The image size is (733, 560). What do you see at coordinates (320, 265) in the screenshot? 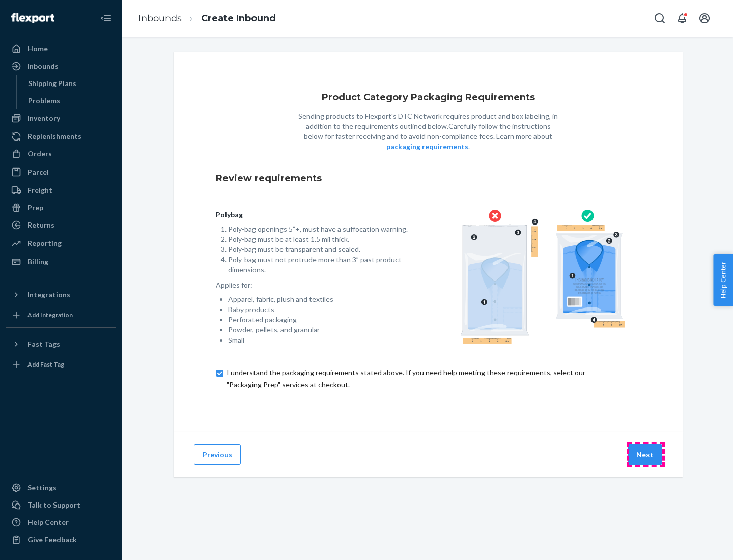
I see `li: Poly-bag must not protrude more than 3” past product dimensions.` at bounding box center [320, 265].